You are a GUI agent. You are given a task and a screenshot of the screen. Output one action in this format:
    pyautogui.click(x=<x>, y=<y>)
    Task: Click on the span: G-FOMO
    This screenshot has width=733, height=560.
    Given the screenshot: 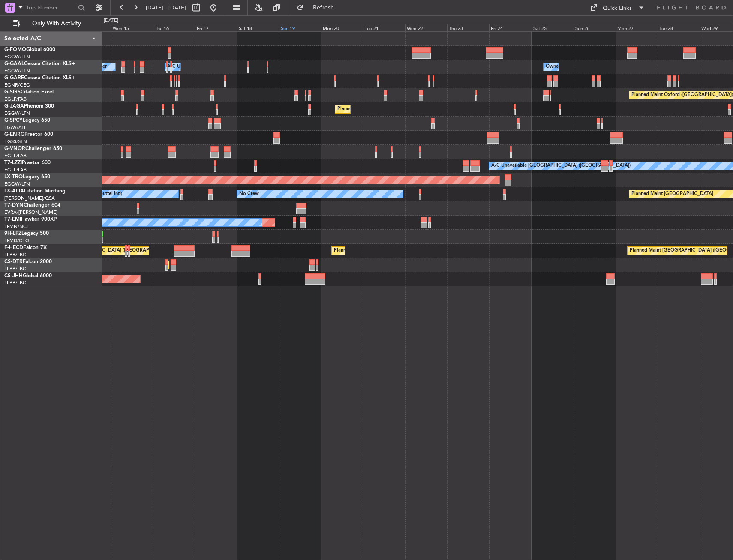 What is the action you would take?
    pyautogui.click(x=15, y=50)
    